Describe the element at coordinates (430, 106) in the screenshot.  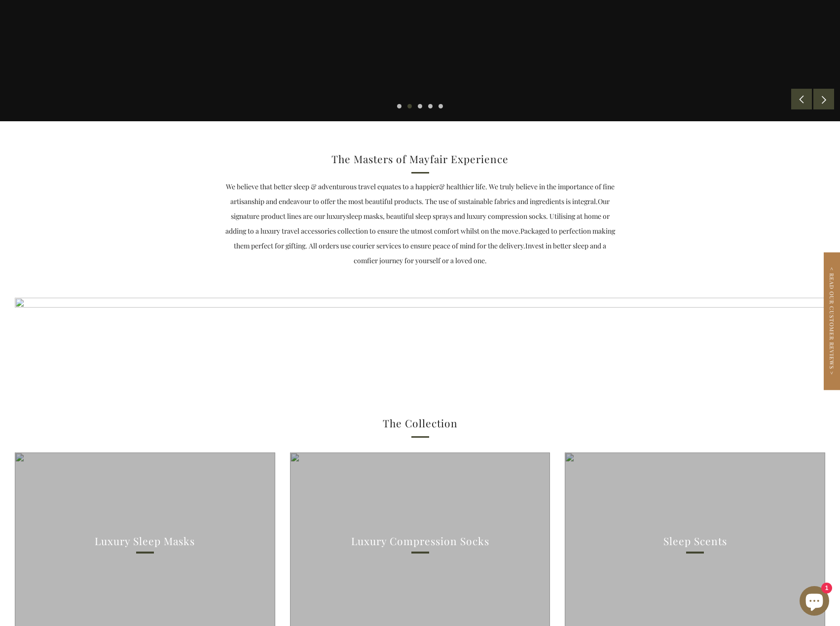
I see `button: 4 of 5` at that location.